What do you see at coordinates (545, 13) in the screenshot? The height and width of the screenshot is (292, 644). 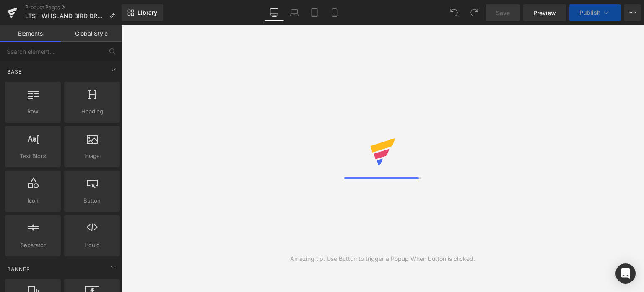 I see `span: Preview` at bounding box center [545, 13].